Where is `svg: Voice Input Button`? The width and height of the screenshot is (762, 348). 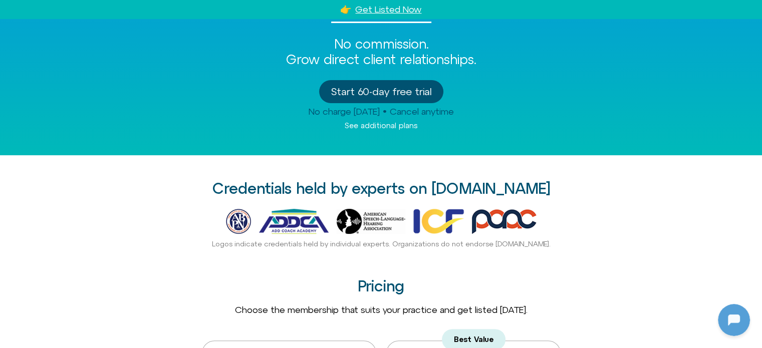 svg: Voice Input Button is located at coordinates (179, 265).